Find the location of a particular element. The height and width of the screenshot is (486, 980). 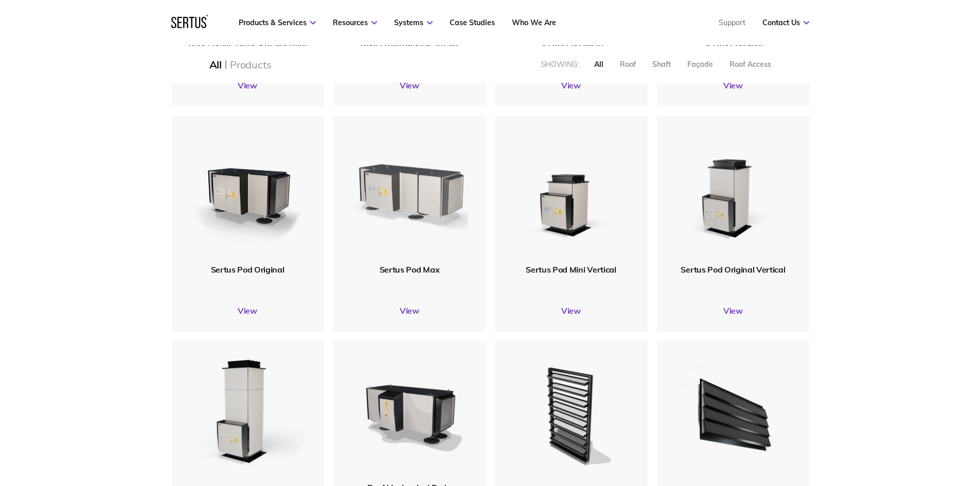

div: Roof is located at coordinates (628, 64).